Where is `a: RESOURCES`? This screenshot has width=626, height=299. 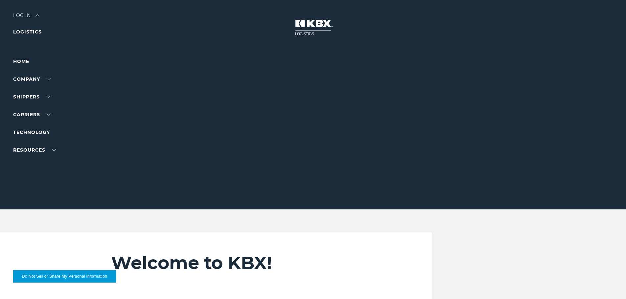 a: RESOURCES is located at coordinates (34, 150).